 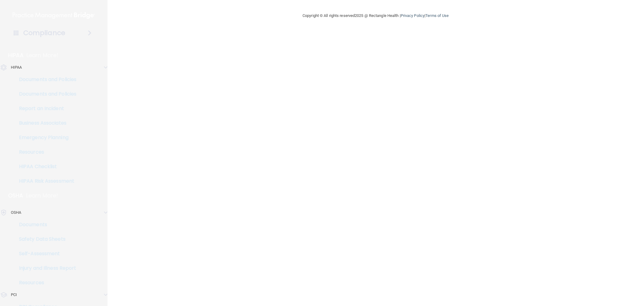 I want to click on p: HIPAA Checklist, so click(x=45, y=167).